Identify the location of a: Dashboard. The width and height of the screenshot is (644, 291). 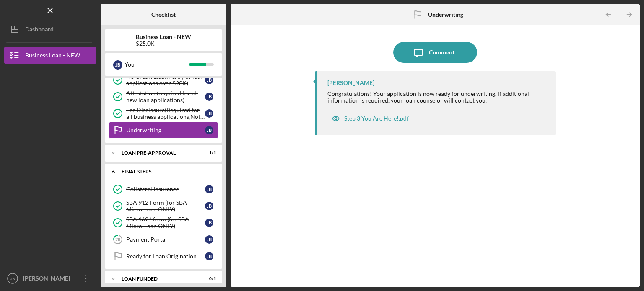
(50, 29).